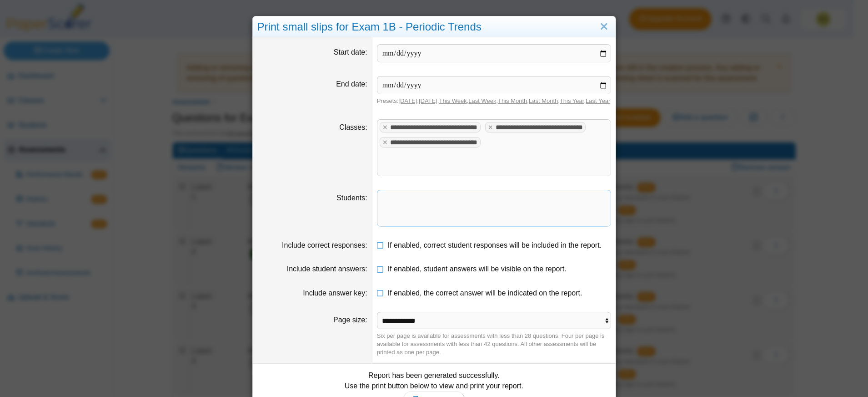 The height and width of the screenshot is (397, 868). What do you see at coordinates (598, 100) in the screenshot?
I see `a: Last Year` at bounding box center [598, 100].